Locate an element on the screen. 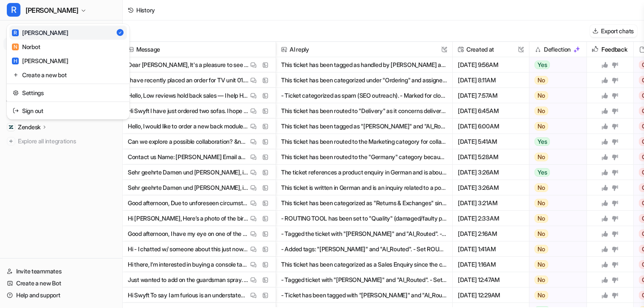 The width and height of the screenshot is (644, 308). a: Settings is located at coordinates (68, 93).